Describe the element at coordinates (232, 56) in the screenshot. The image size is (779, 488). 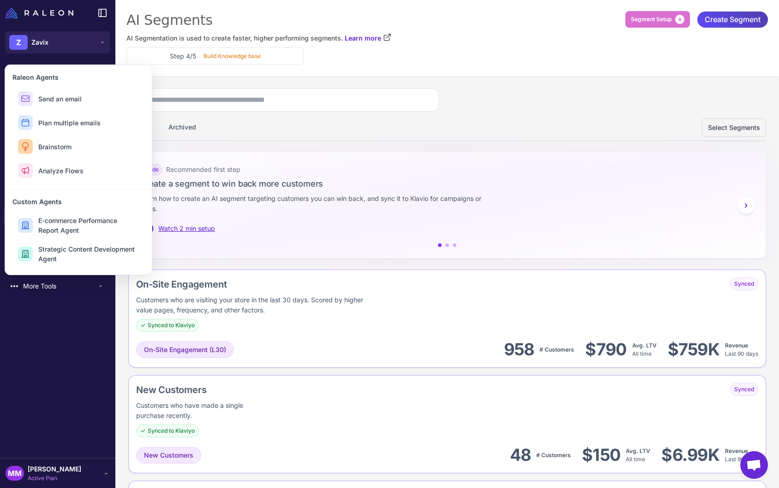
I see `p: Build Knowledge base` at that location.